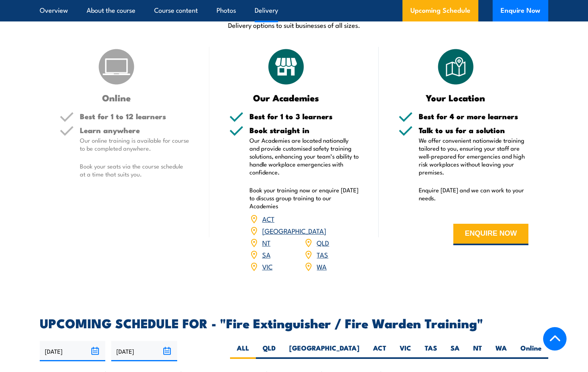 Image resolution: width=588 pixels, height=372 pixels. I want to click on label: VIC, so click(405, 351).